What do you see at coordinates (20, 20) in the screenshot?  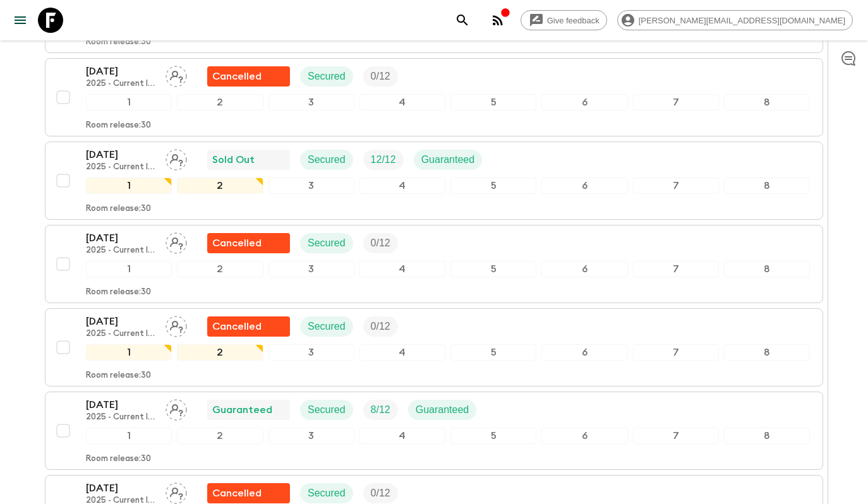 I see `button: menu` at bounding box center [20, 20].